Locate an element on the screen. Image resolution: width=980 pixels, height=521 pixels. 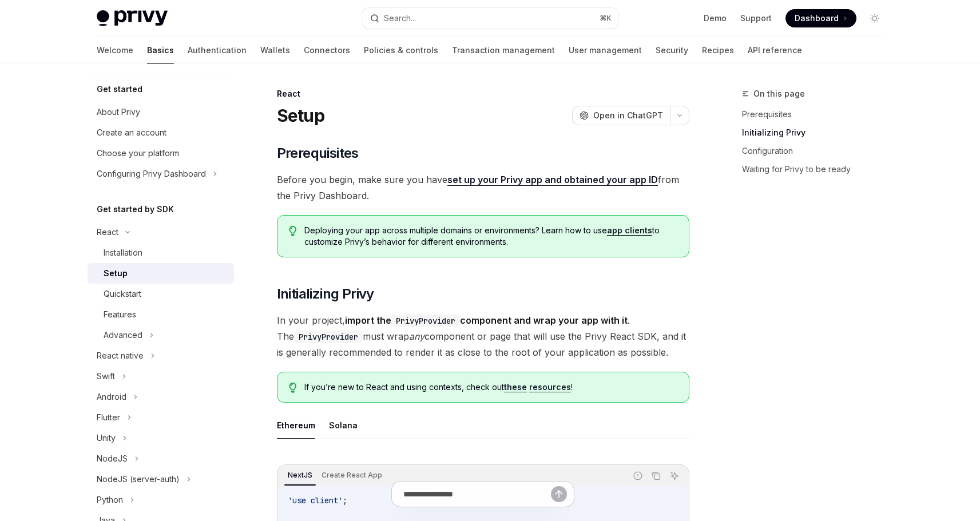
div: Advanced is located at coordinates (123, 335).